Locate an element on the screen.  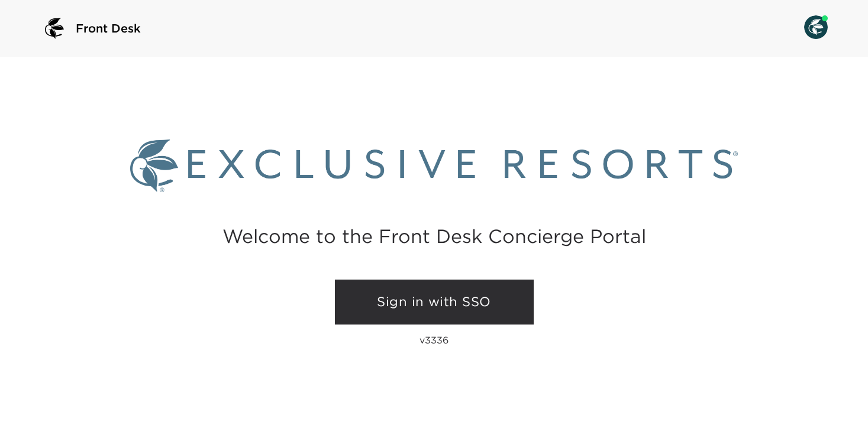
img: Exclusive Resorts logo is located at coordinates (433, 165).